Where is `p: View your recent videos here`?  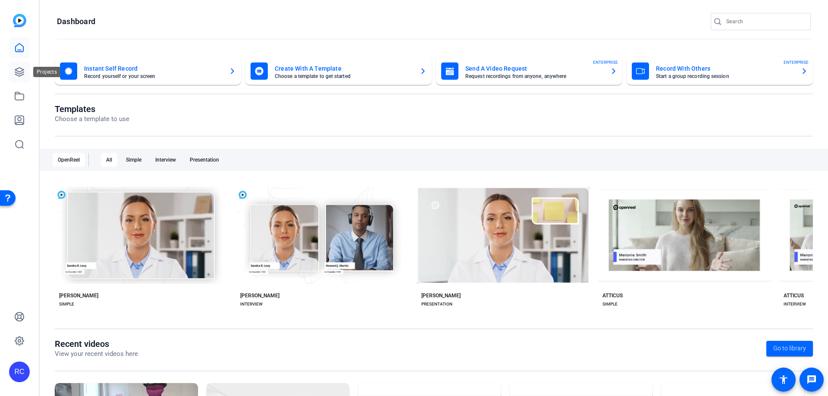 p: View your recent videos here is located at coordinates (96, 354).